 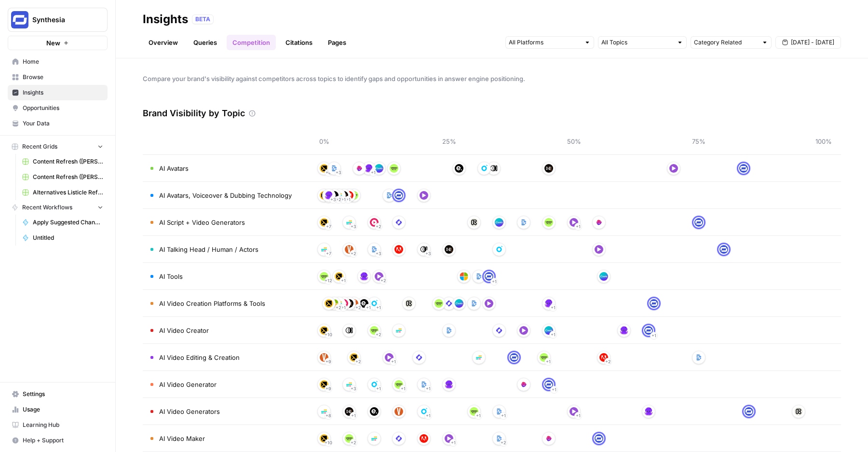 I want to click on span: + 9, so click(x=328, y=362).